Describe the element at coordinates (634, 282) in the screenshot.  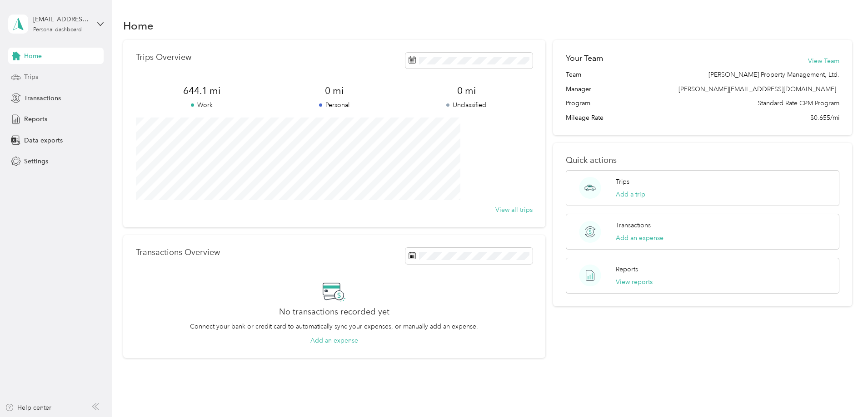
I see `button: View reports` at that location.